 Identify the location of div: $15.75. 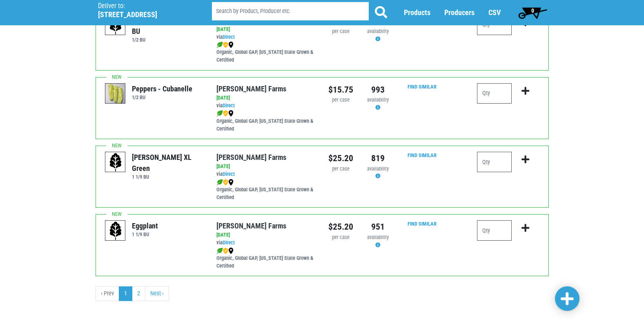
(341, 90).